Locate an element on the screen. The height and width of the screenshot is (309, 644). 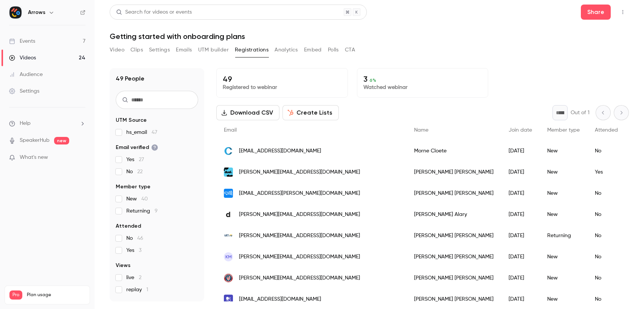
img: evaluagent.com is located at coordinates (229, 194).